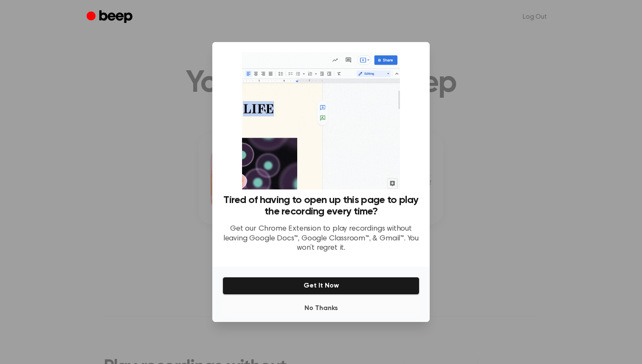 The height and width of the screenshot is (364, 642). What do you see at coordinates (110, 17) in the screenshot?
I see `a: Beep` at bounding box center [110, 17].